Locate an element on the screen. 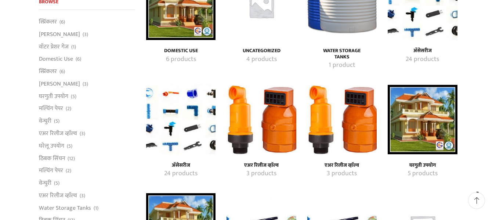  mark: 4 products is located at coordinates (261, 59).